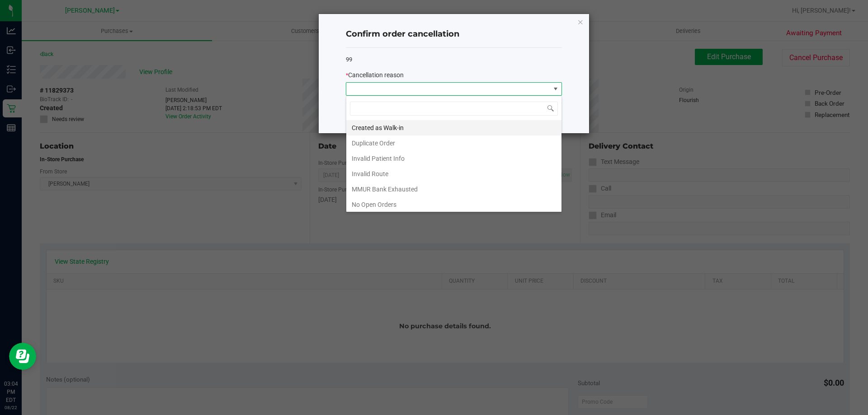 This screenshot has height=415, width=868. I want to click on button: Close, so click(581, 22).